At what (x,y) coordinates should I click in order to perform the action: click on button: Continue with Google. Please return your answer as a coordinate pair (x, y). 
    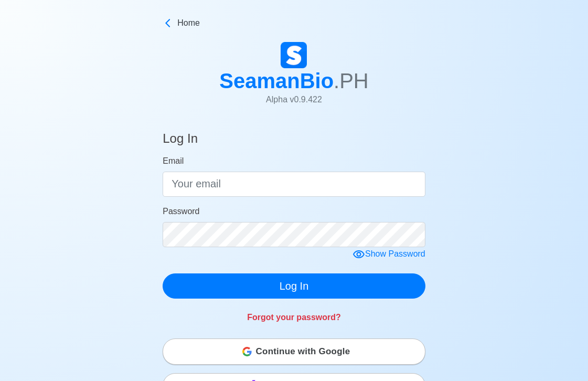
    Looking at the image, I should click on (294, 352).